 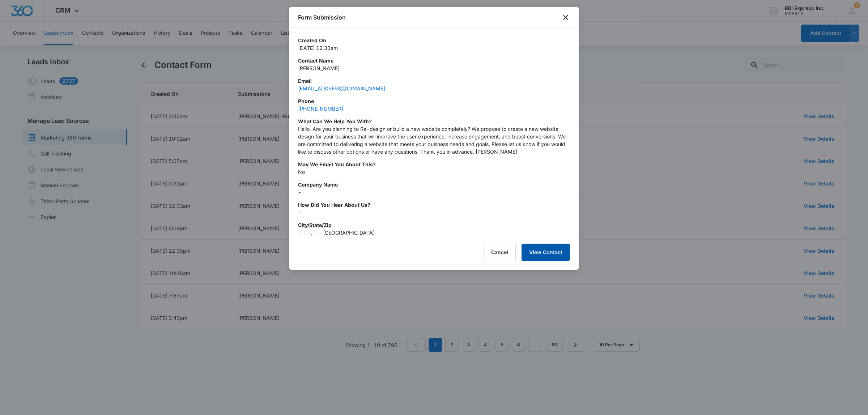 What do you see at coordinates (500, 253) in the screenshot?
I see `button: Cancel` at bounding box center [500, 253].